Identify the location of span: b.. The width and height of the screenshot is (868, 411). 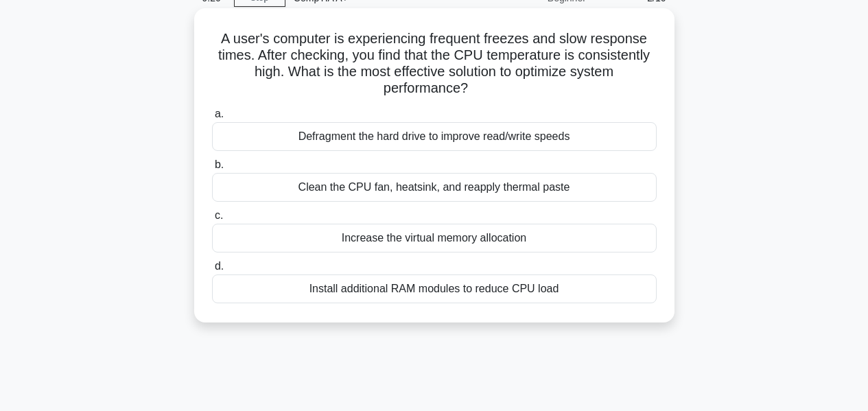
(218, 164).